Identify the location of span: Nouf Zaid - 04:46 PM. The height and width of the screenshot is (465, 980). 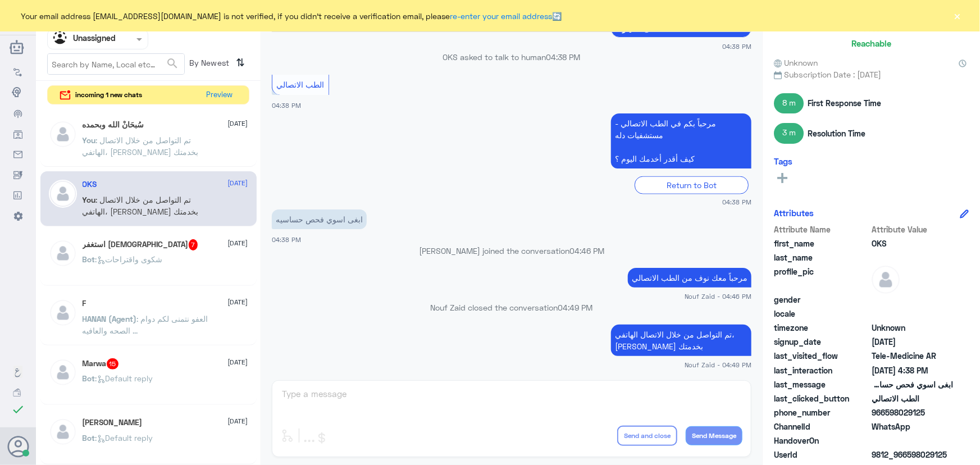
(718, 296).